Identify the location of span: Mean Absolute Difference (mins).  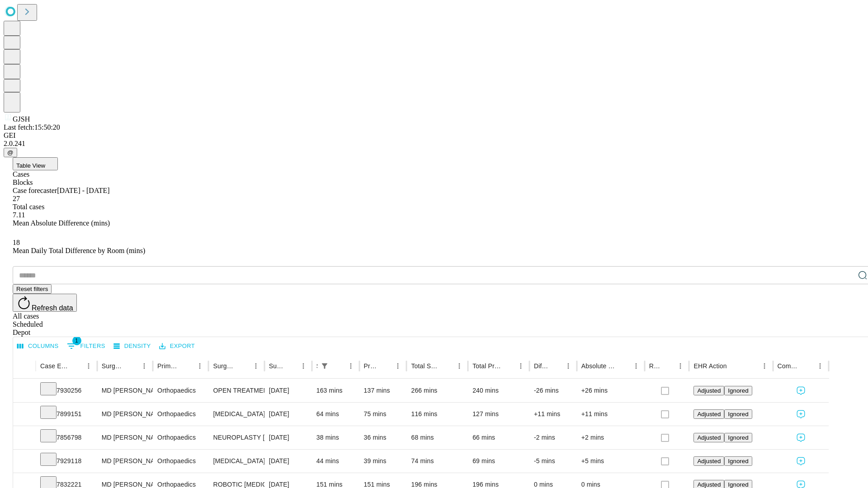
(61, 222).